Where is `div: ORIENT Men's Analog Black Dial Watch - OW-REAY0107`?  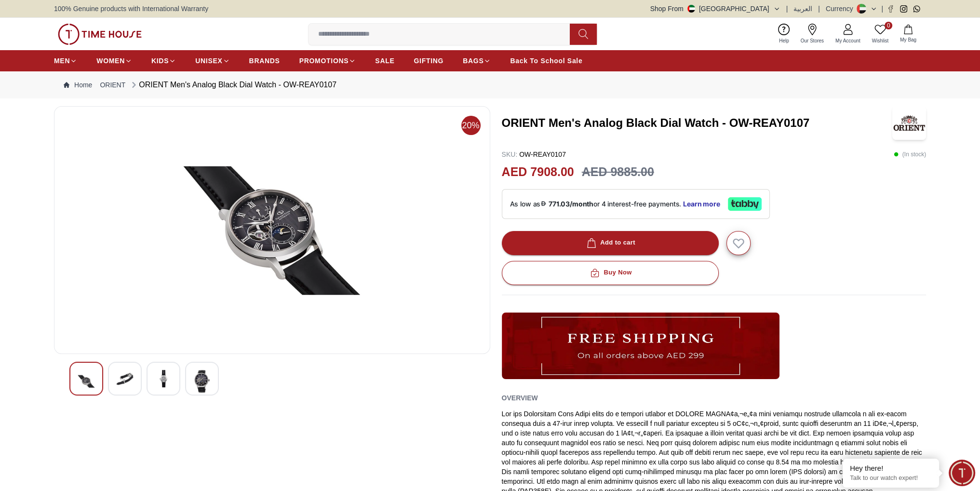
div: ORIENT Men's Analog Black Dial Watch - OW-REAY0107 is located at coordinates (233, 85).